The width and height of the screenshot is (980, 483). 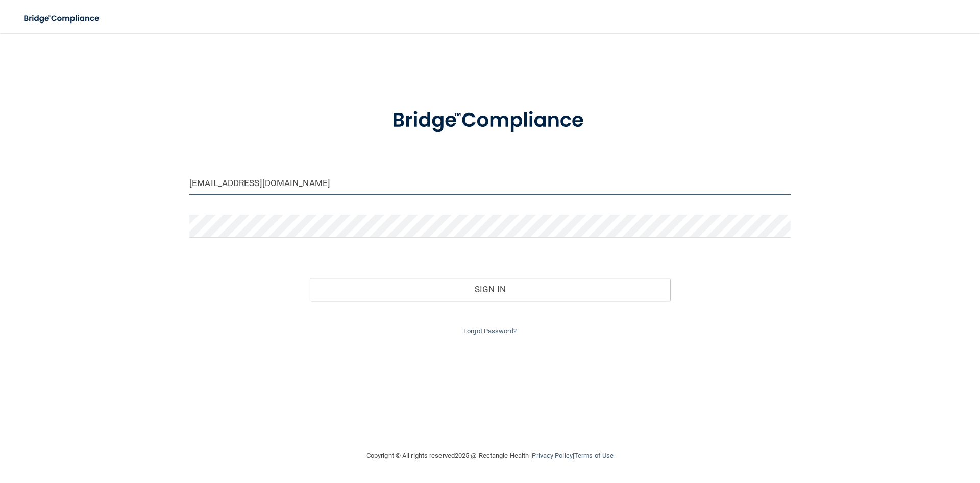 What do you see at coordinates (490, 183) in the screenshot?
I see `input: Email` at bounding box center [490, 183].